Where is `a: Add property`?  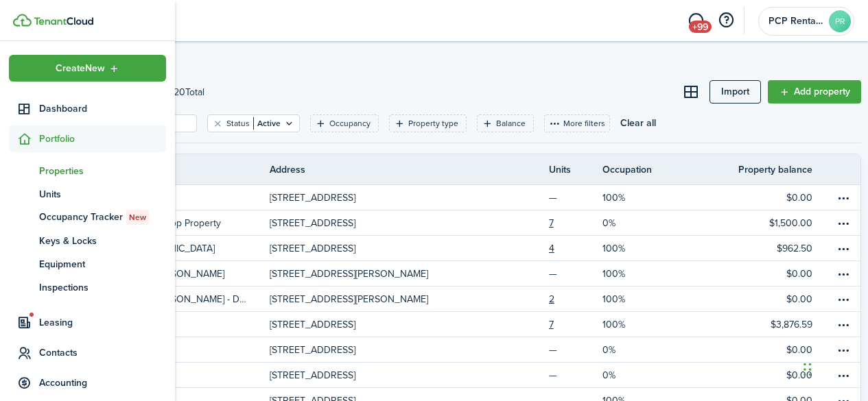 a: Add property is located at coordinates (815, 92).